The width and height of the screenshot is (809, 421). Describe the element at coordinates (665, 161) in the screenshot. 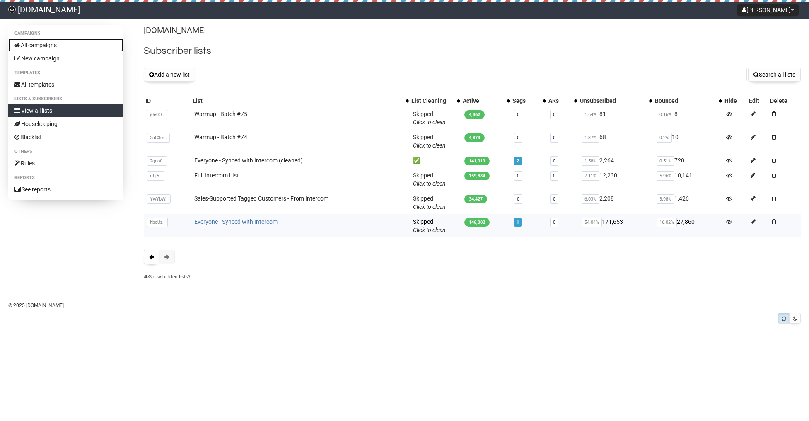

I see `span: 0.51%` at that location.